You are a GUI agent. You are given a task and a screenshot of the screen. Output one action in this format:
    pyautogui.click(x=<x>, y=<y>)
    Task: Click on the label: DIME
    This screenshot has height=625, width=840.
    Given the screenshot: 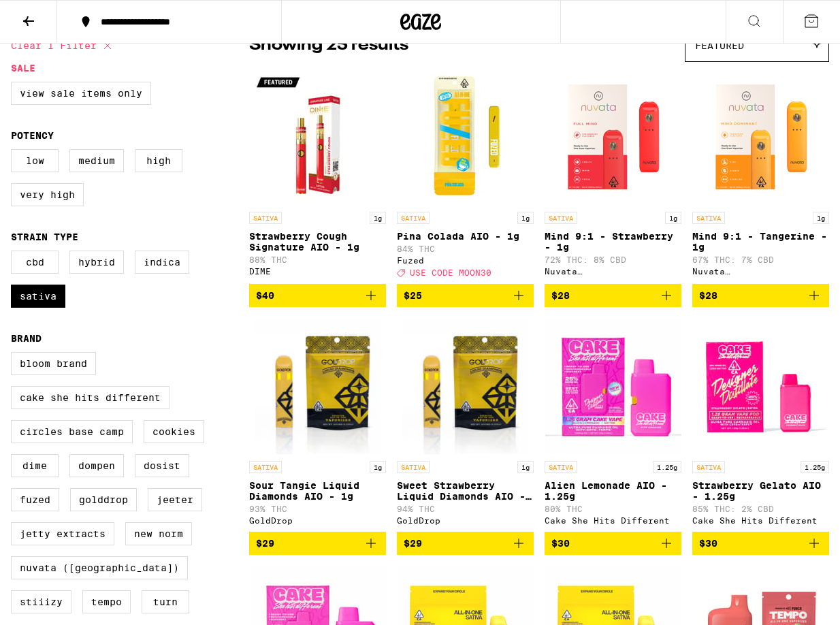 What is the action you would take?
    pyautogui.click(x=35, y=466)
    